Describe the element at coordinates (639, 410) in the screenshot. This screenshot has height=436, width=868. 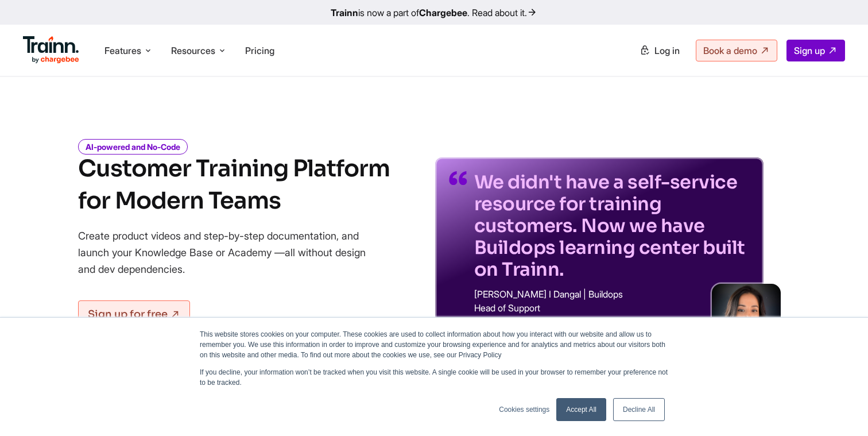
I see `a: Decline All` at that location.